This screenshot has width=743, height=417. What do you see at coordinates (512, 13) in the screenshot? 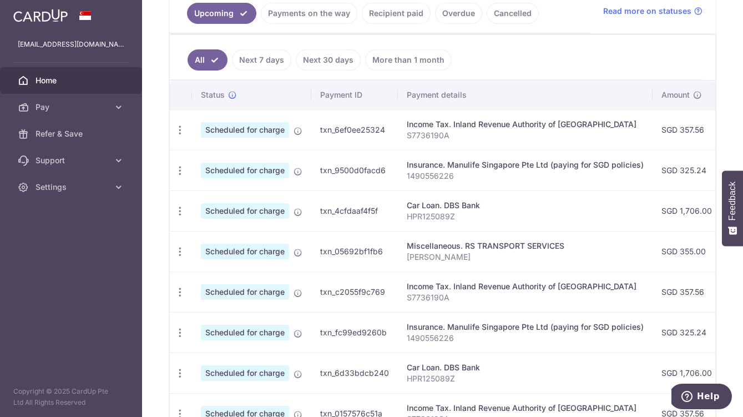
I see `a: Cancelled` at bounding box center [512, 13].